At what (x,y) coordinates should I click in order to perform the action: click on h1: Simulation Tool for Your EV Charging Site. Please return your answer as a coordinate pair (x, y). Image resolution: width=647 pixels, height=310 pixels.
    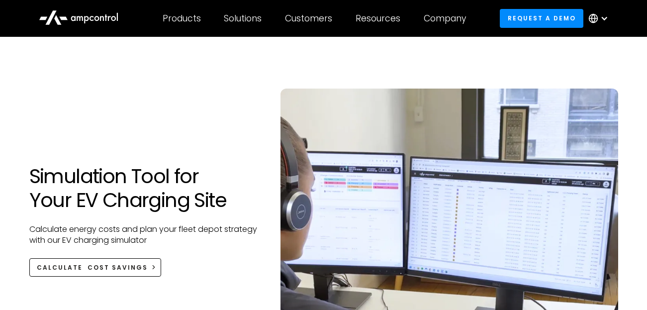
    Looking at the image, I should click on (147, 188).